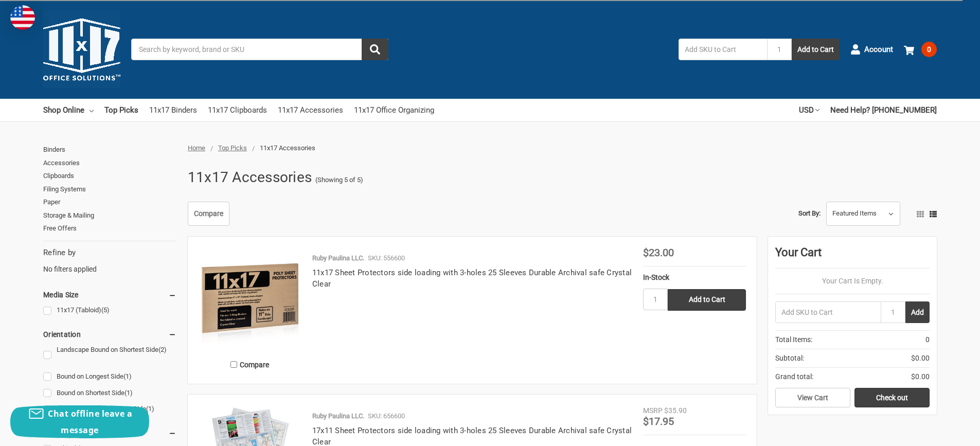 The image size is (980, 446). What do you see at coordinates (816, 49) in the screenshot?
I see `button: Add to Cart` at bounding box center [816, 49].